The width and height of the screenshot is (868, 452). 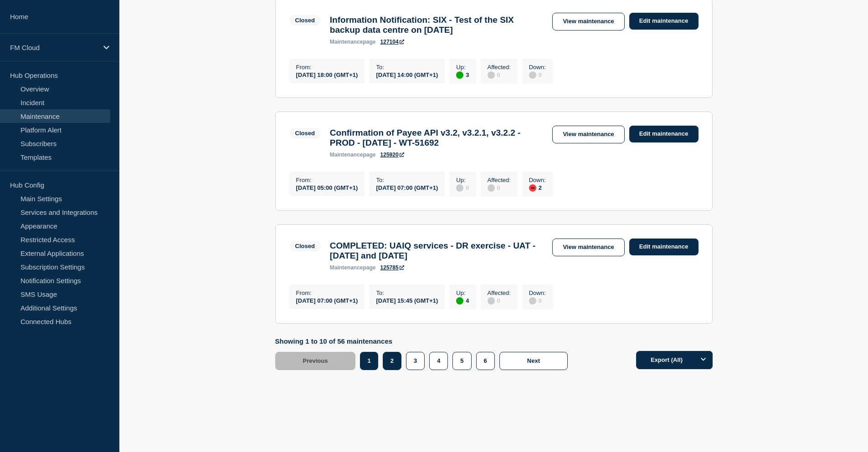 What do you see at coordinates (392, 268) in the screenshot?
I see `a: 125785` at bounding box center [392, 268].